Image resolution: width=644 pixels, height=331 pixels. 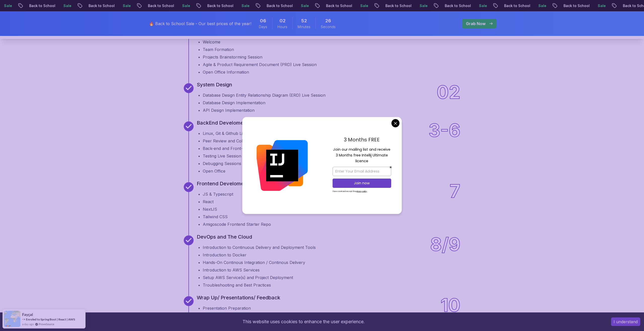 I want to click on div: 02, so click(x=448, y=98).